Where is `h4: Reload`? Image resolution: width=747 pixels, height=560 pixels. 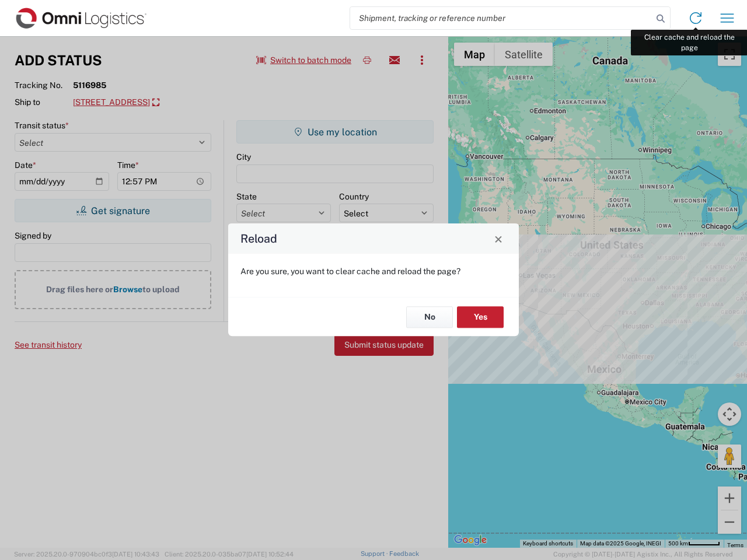 h4: Reload is located at coordinates (259, 239).